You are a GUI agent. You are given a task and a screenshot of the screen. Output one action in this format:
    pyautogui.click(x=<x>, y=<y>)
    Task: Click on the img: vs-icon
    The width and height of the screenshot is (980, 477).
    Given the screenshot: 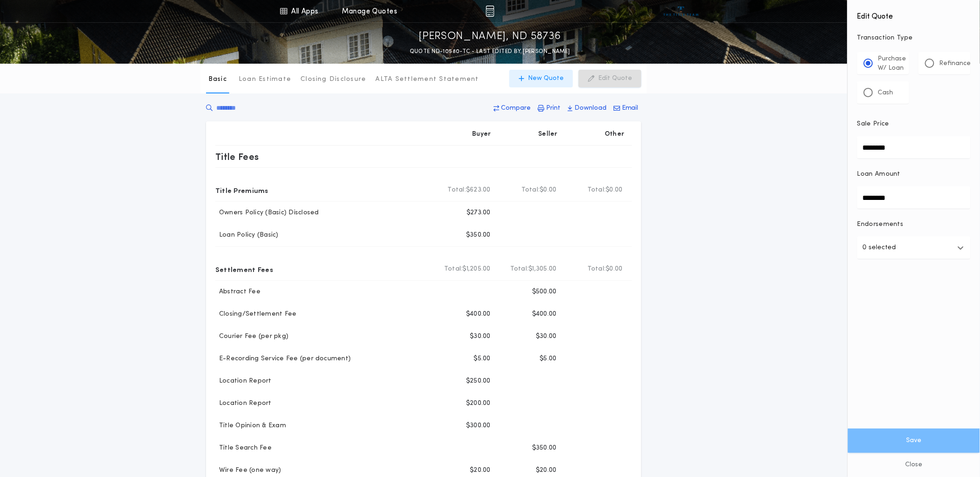 What is the action you would take?
    pyautogui.click(x=681, y=11)
    